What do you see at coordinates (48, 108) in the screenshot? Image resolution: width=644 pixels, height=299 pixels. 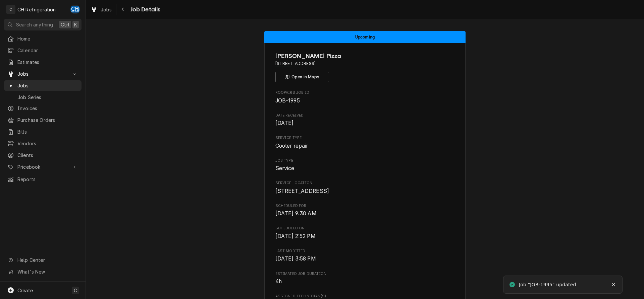 I see `span: Invoices` at bounding box center [48, 108].